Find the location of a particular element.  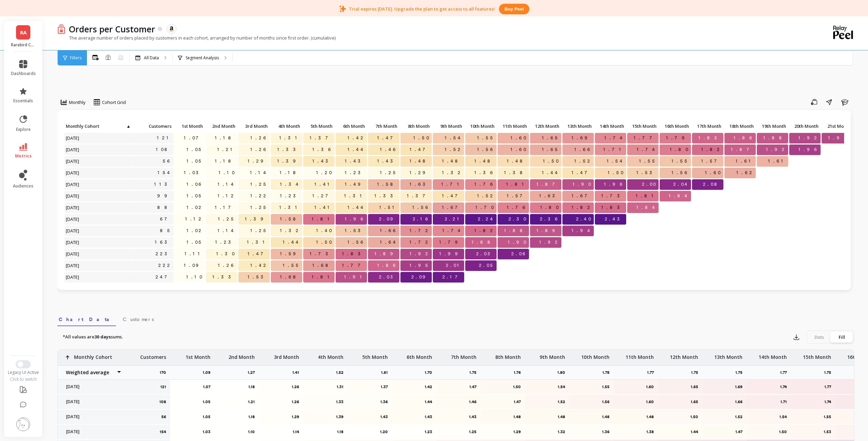

span: 1.12 is located at coordinates (227, 196).